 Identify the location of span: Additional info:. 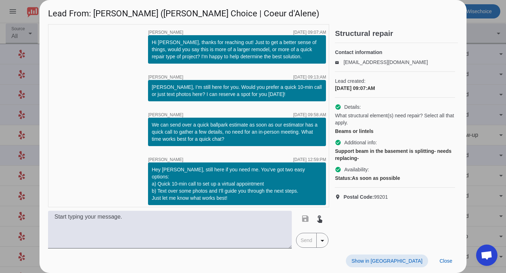
(360, 143).